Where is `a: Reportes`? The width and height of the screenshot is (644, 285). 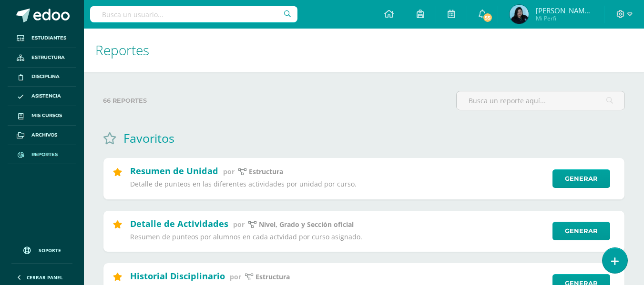 a: Reportes is located at coordinates (42, 155).